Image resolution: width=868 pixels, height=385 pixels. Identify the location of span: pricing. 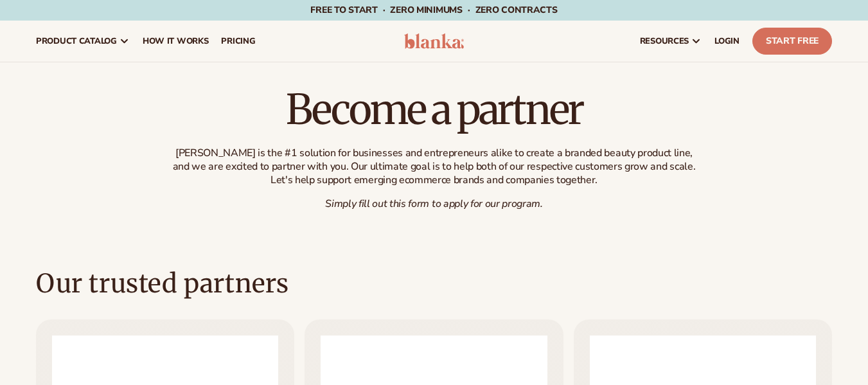
(238, 41).